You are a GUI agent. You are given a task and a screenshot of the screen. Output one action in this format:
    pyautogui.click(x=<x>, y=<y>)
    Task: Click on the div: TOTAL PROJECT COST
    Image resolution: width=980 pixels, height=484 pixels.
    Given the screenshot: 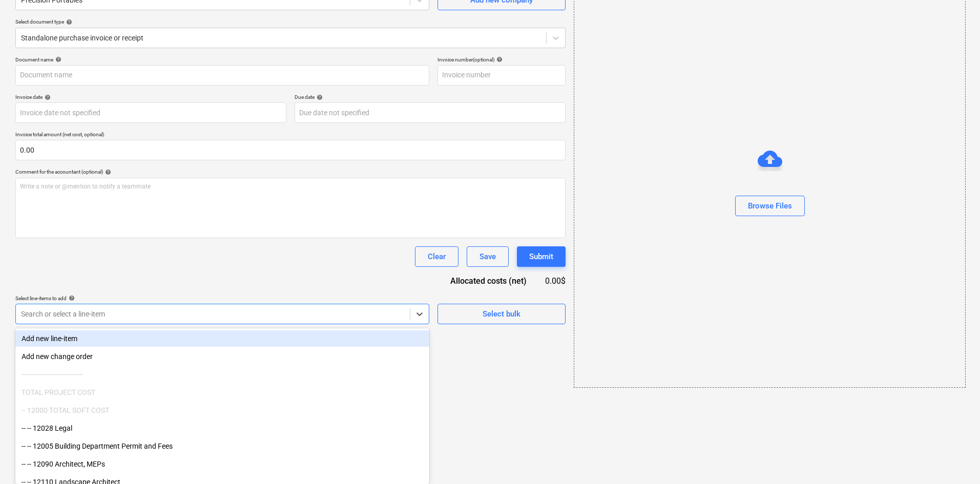 What is the action you would take?
    pyautogui.click(x=222, y=392)
    